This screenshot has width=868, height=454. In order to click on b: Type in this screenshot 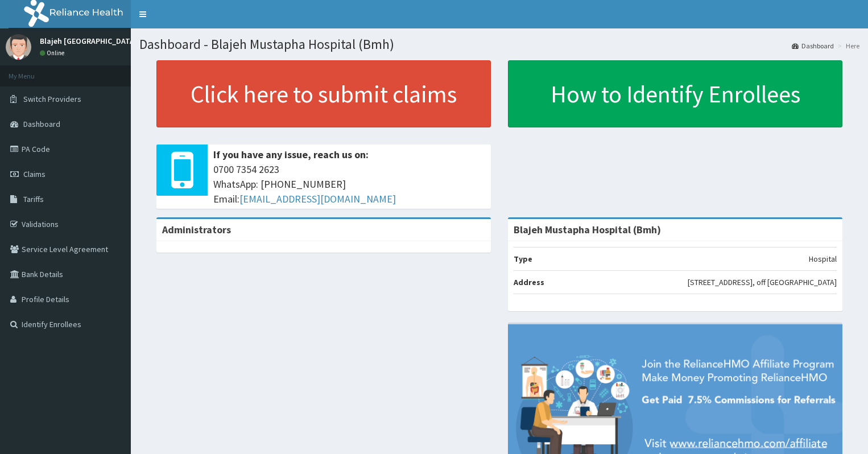, I will do `click(523, 259)`.